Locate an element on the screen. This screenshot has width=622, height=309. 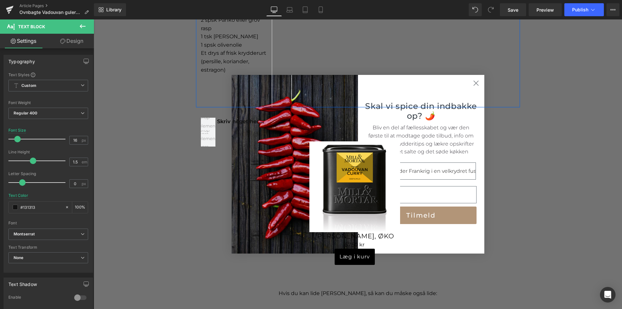
div: Text Shadow is located at coordinates (23, 282).